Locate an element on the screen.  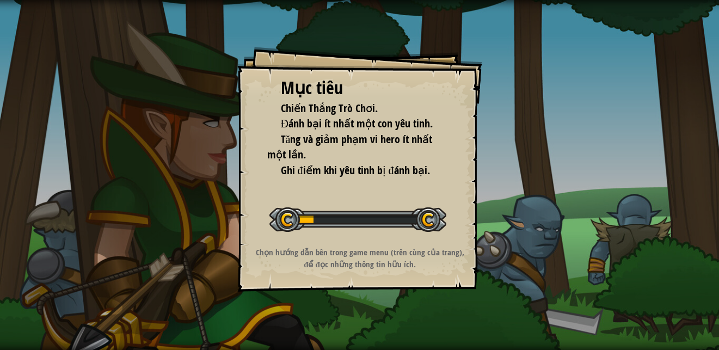
span: Tăng và giảm phạm vi hero ít nhất một lần. is located at coordinates (350, 147).